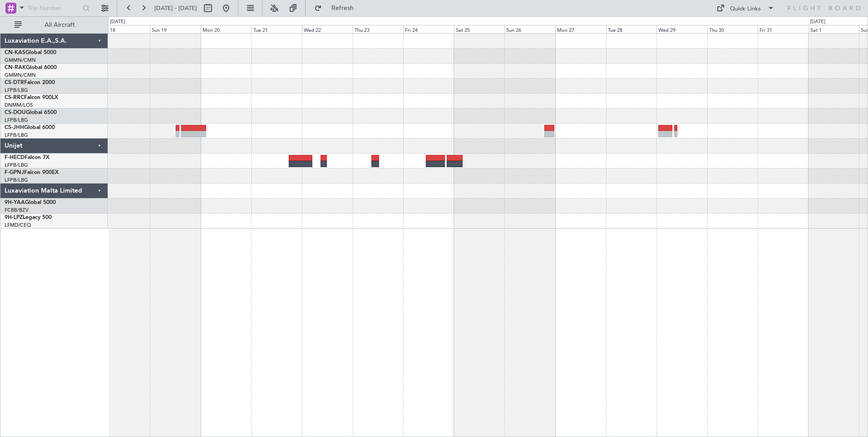 This screenshot has height=437, width=868. I want to click on div: Quick Links, so click(746, 9).